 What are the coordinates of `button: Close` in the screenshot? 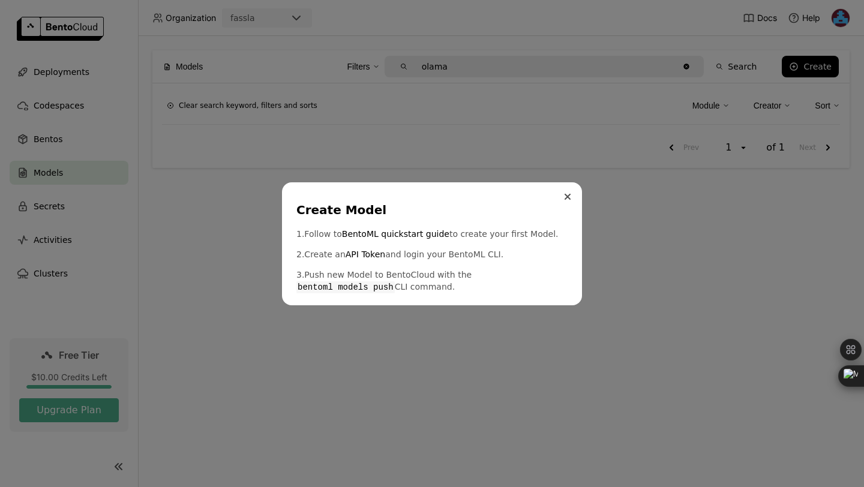 It's located at (568, 197).